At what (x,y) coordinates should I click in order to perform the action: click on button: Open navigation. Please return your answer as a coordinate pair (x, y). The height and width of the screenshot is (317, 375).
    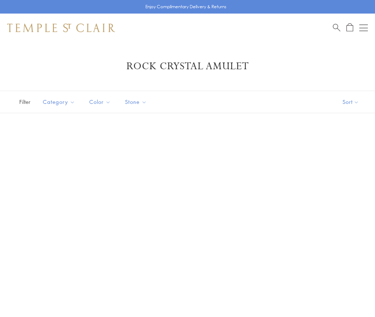
    Looking at the image, I should click on (364, 28).